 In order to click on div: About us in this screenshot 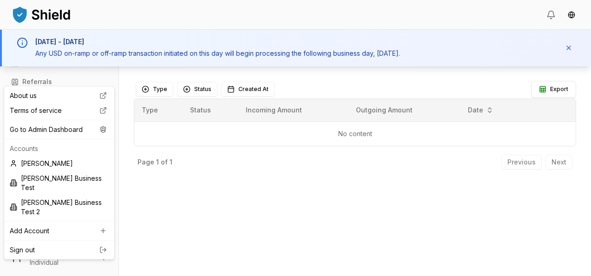, I will do `click(59, 96)`.